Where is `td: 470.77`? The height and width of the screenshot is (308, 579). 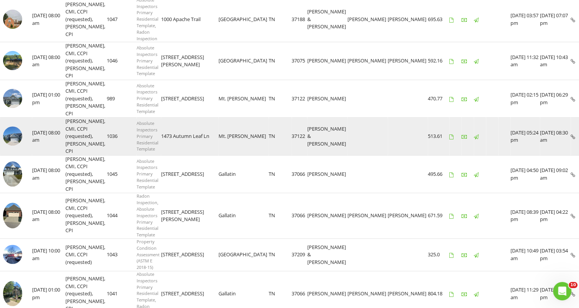 td: 470.77 is located at coordinates (439, 98).